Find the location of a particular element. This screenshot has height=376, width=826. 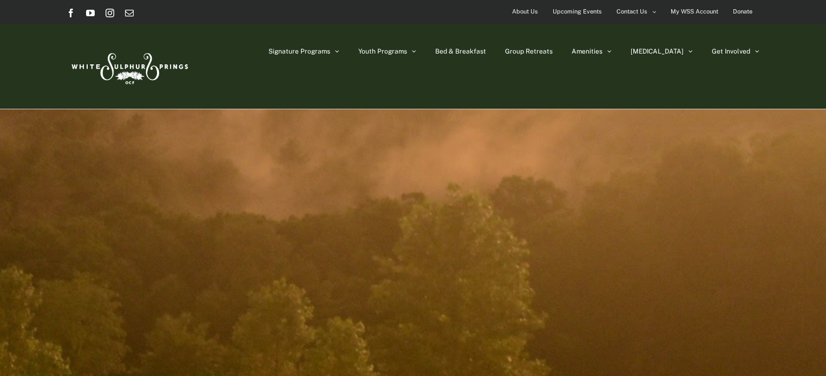

span: About Us is located at coordinates (525, 11).